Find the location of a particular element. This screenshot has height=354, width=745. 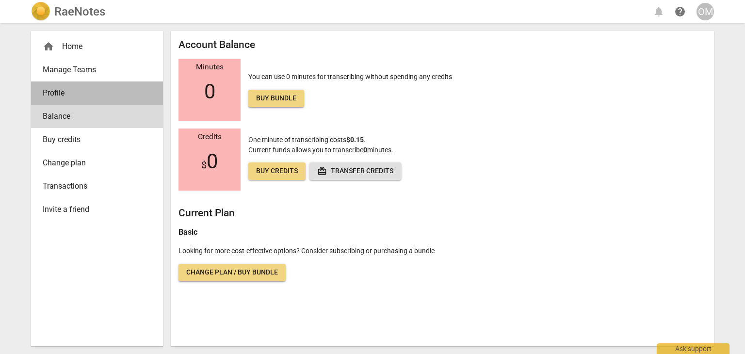

span: Buy bundle is located at coordinates (276, 98).